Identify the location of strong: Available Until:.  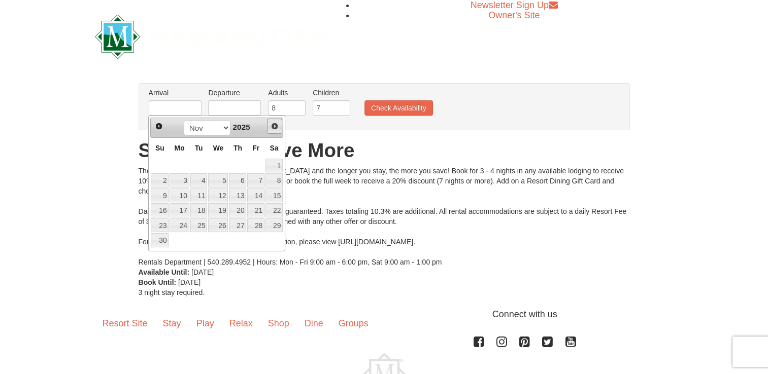
(164, 272).